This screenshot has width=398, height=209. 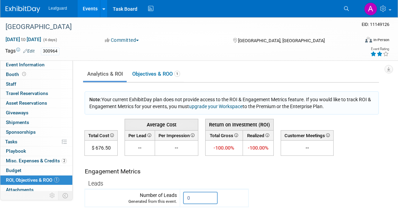 I want to click on div: 300964, so click(x=50, y=51).